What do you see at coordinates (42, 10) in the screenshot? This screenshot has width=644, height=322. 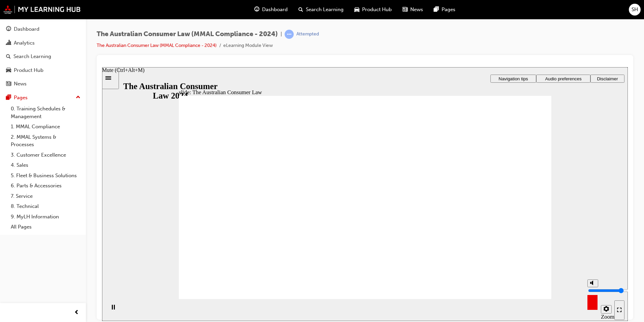 I see `img: mmal` at bounding box center [42, 10].